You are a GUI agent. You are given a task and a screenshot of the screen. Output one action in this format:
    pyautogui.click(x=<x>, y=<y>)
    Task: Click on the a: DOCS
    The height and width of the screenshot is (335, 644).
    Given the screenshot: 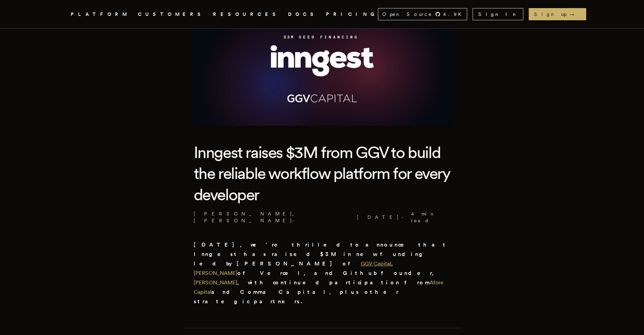 What is the action you would take?
    pyautogui.click(x=303, y=14)
    